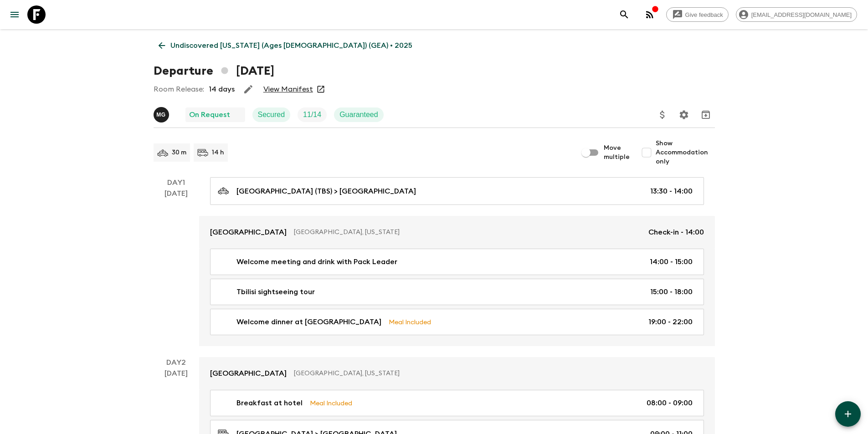 The image size is (868, 434). Describe the element at coordinates (312, 115) in the screenshot. I see `p: 11 / 14` at that location.